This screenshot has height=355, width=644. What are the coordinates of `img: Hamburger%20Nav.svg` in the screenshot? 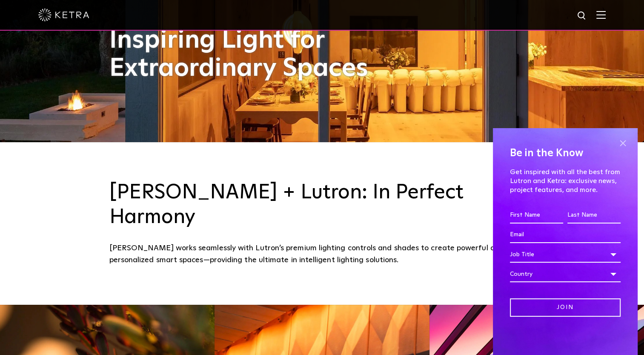 It's located at (601, 14).